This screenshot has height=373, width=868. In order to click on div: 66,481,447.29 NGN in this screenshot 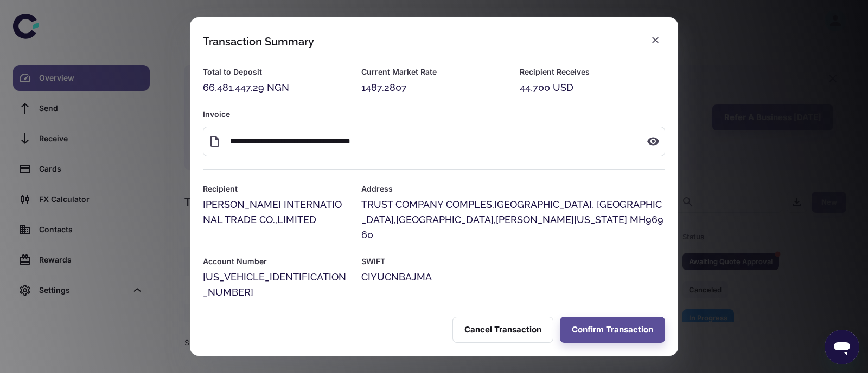, I will do `click(276, 88)`.